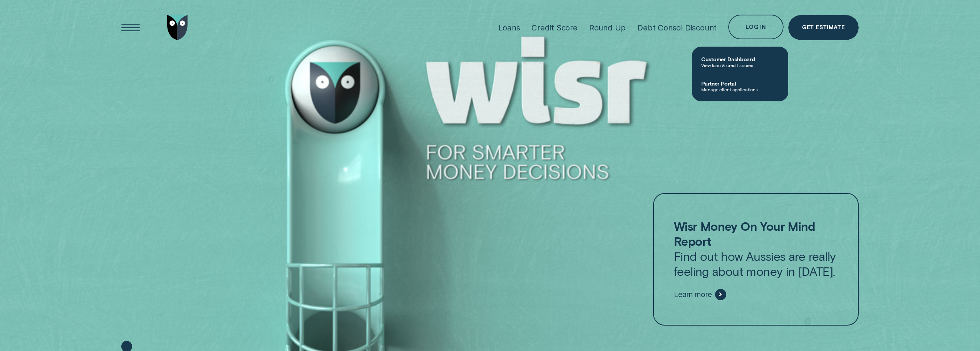 This screenshot has height=351, width=980. What do you see at coordinates (554, 27) in the screenshot?
I see `div: Credit Score` at bounding box center [554, 27].